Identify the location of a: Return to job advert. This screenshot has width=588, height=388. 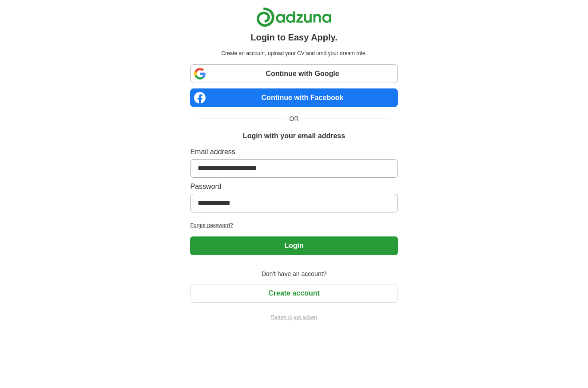
(293, 317).